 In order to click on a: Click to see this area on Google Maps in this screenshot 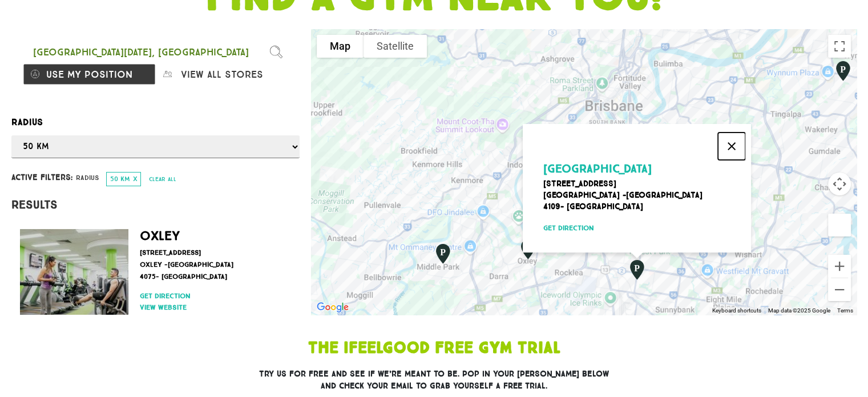, I will do `click(333, 307)`.